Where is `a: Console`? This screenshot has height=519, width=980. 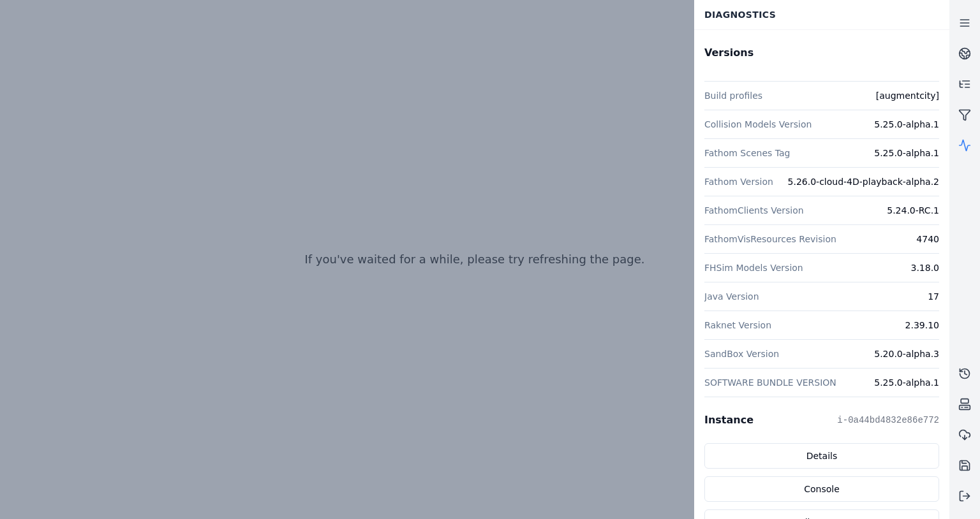
a: Console is located at coordinates (821, 489).